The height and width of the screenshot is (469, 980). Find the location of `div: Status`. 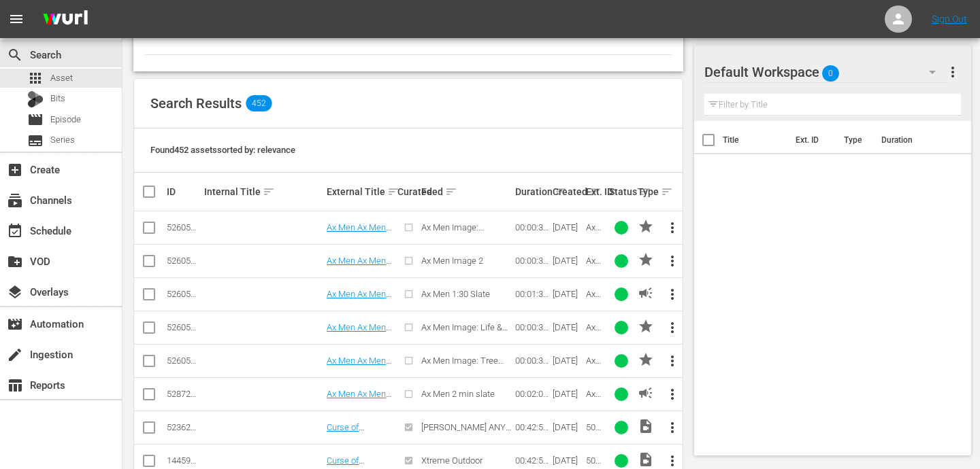

div: Status is located at coordinates (621, 192).